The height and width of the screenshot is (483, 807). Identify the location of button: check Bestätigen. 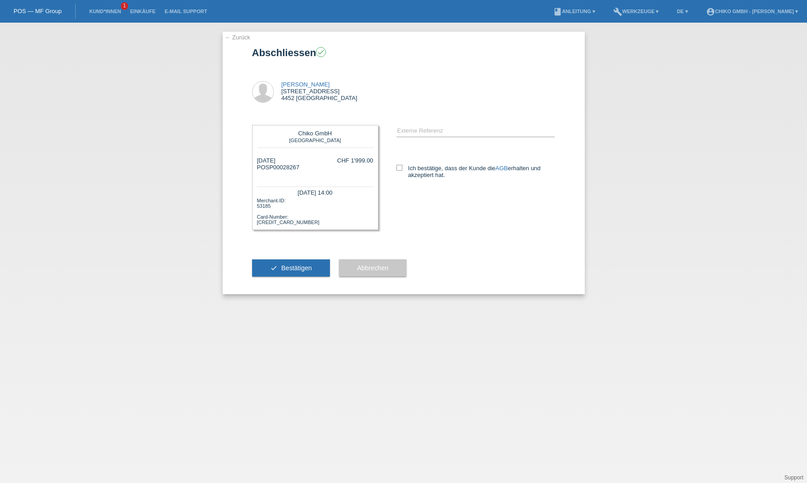
(291, 268).